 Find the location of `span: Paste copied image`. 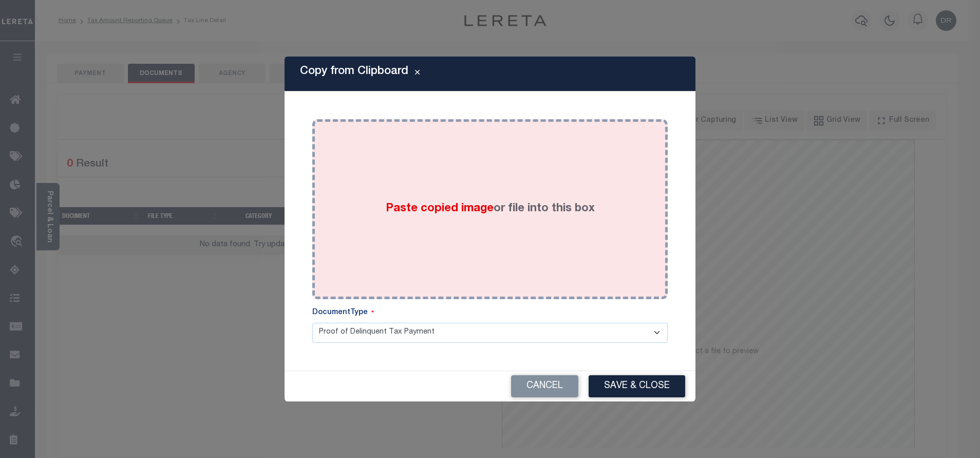

span: Paste copied image is located at coordinates (440, 208).